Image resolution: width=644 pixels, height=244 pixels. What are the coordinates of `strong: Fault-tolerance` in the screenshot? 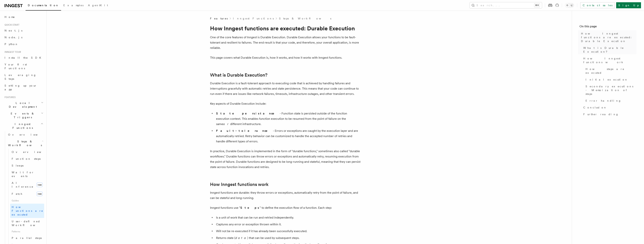 It's located at (245, 130).